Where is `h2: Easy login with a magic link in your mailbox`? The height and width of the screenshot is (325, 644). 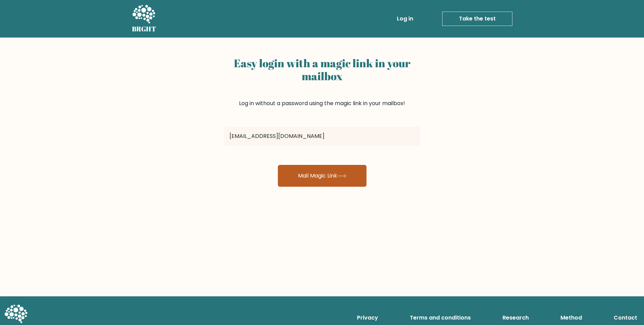 h2: Easy login with a magic link in your mailbox is located at coordinates (322, 69).